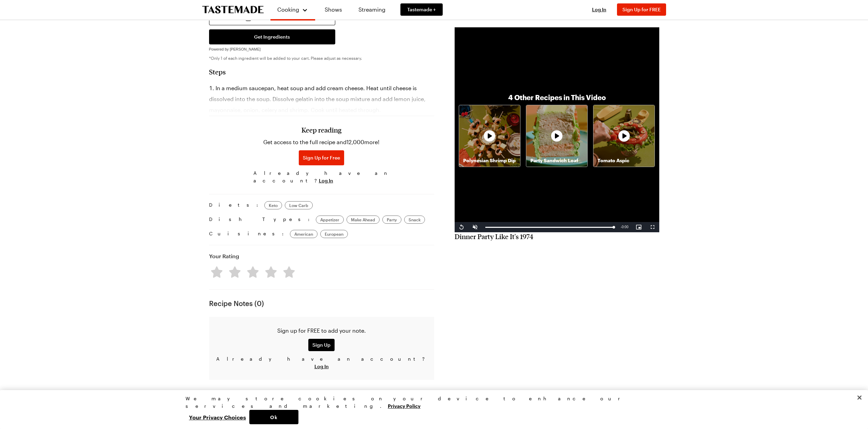 The image size is (868, 429). Describe the element at coordinates (321, 142) in the screenshot. I see `p: Get access to the full recipe and 12,000 more!` at that location.